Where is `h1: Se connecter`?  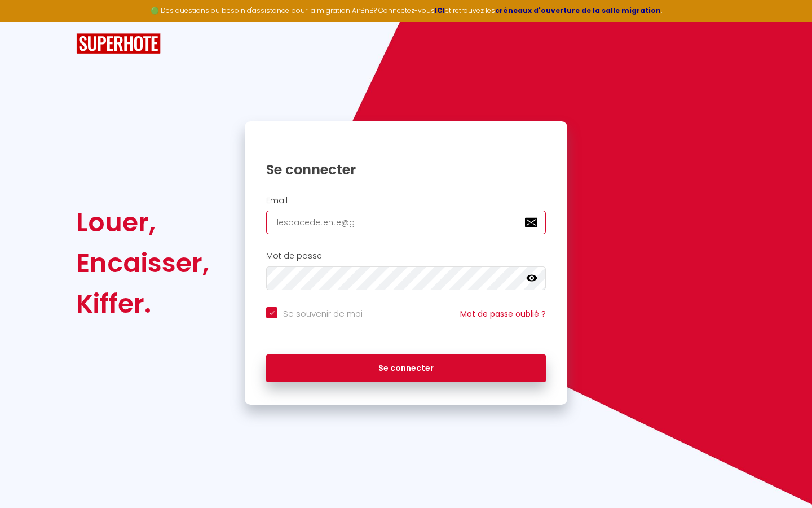
h1: Se connecter is located at coordinates (406, 170).